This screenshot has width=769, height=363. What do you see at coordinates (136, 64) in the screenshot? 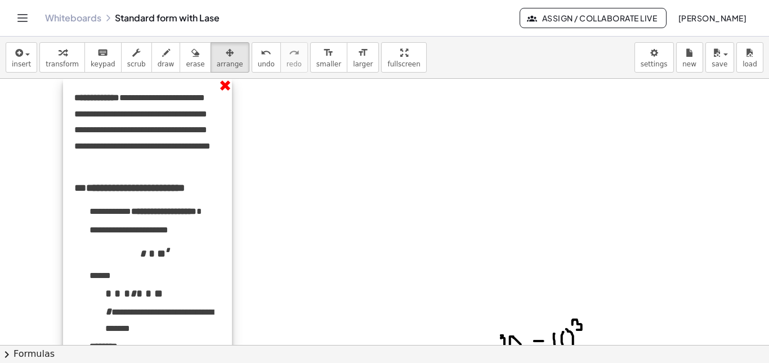
I see `span: scrub` at bounding box center [136, 64].